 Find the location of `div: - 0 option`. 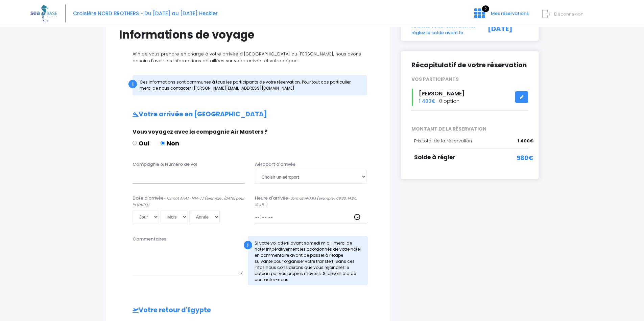

div: - 0 option is located at coordinates (470, 97).